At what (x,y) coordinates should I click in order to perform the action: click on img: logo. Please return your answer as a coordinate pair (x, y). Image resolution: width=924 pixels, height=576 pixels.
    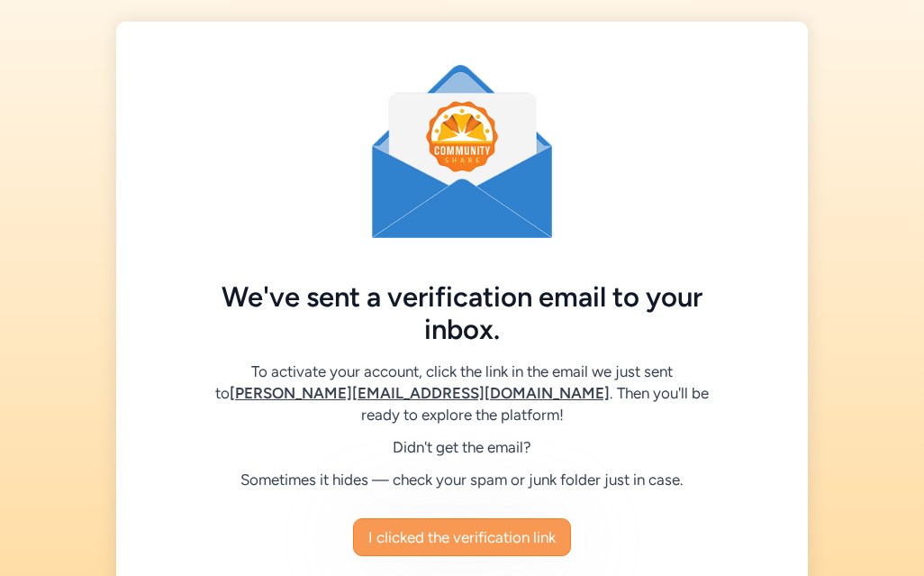
    Looking at the image, I should click on (462, 152).